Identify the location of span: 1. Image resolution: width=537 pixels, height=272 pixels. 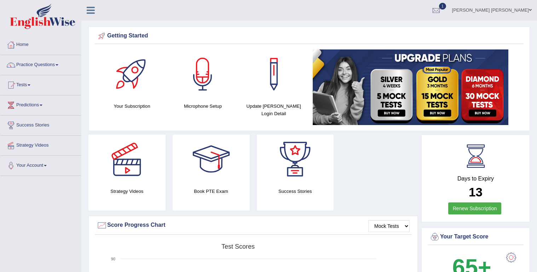
(442, 6).